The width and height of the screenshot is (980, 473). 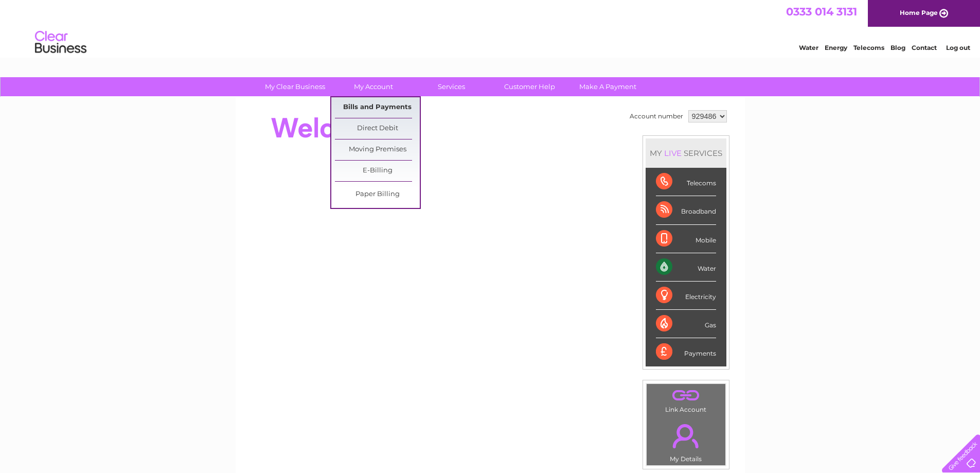 What do you see at coordinates (451, 86) in the screenshot?
I see `a: Services` at bounding box center [451, 86].